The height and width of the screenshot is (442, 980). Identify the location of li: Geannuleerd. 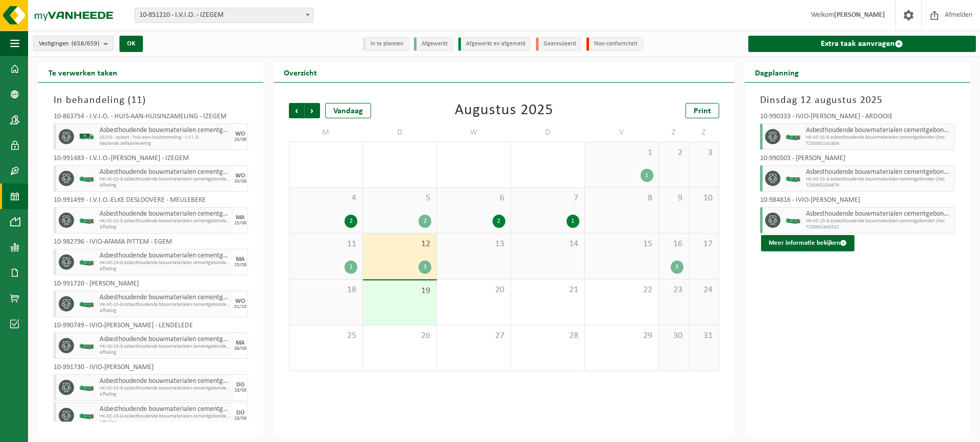
(559, 44).